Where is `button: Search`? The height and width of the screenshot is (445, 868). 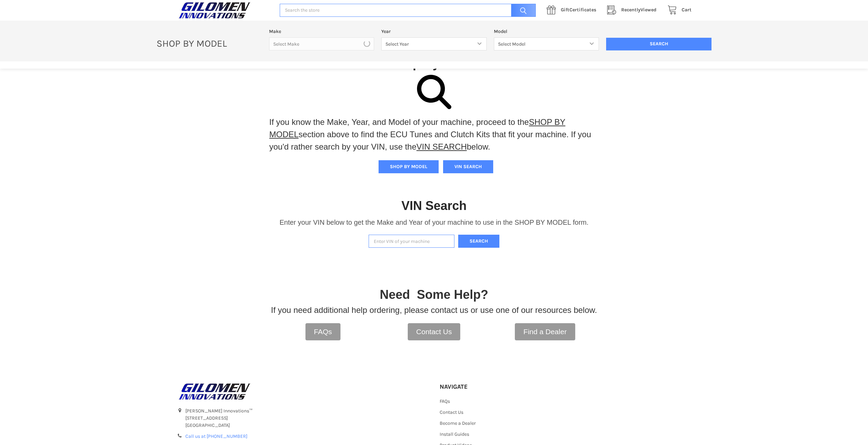
button: Search is located at coordinates (479, 241).